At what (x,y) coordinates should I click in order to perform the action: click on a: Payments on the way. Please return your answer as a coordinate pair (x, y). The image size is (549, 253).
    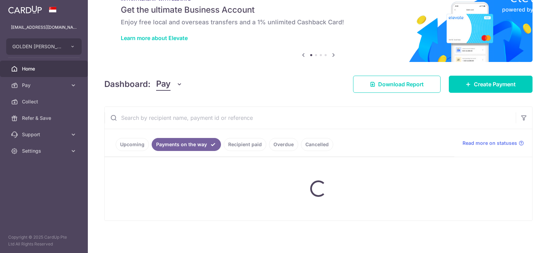
    Looking at the image, I should click on (186, 145).